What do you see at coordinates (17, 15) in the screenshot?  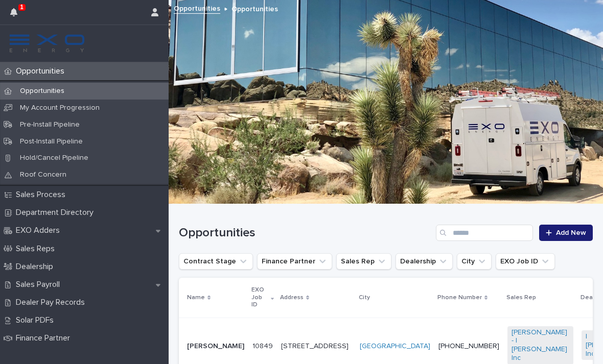 I see `div: 1` at bounding box center [17, 15].